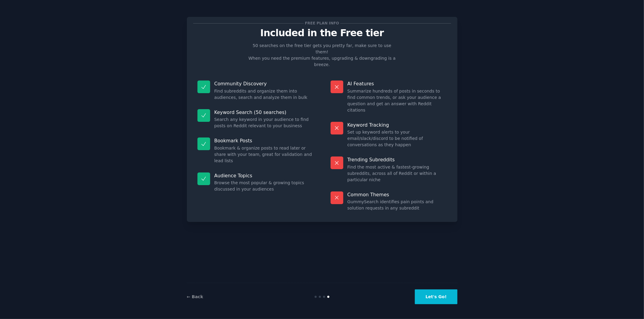 The height and width of the screenshot is (319, 644). I want to click on p: Trending Subreddits, so click(397, 160).